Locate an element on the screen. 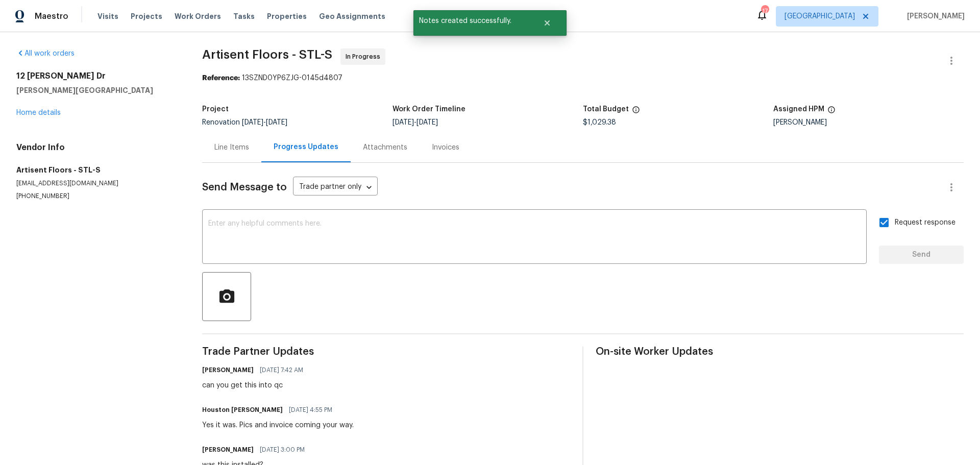 The height and width of the screenshot is (465, 980). span: Send Message to is located at coordinates (245, 188).